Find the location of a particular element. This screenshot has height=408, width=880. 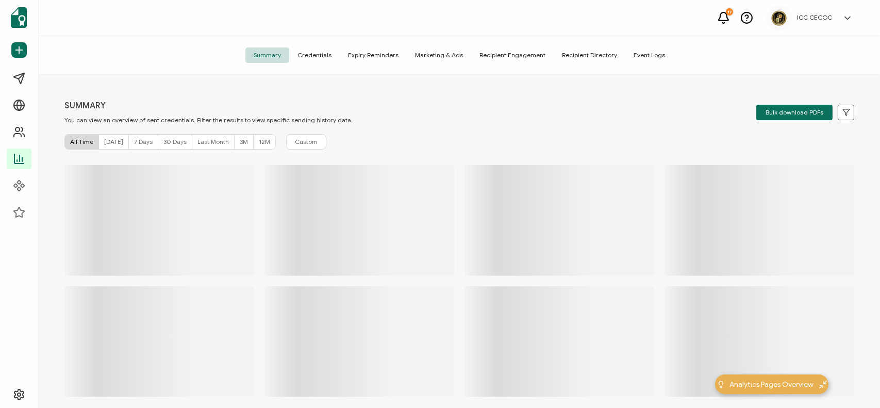

span: Last Month is located at coordinates (213, 141).